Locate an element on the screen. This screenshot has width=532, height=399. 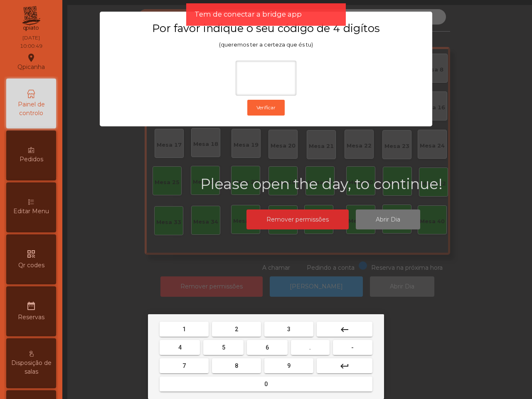
span: 9 is located at coordinates (289, 366).